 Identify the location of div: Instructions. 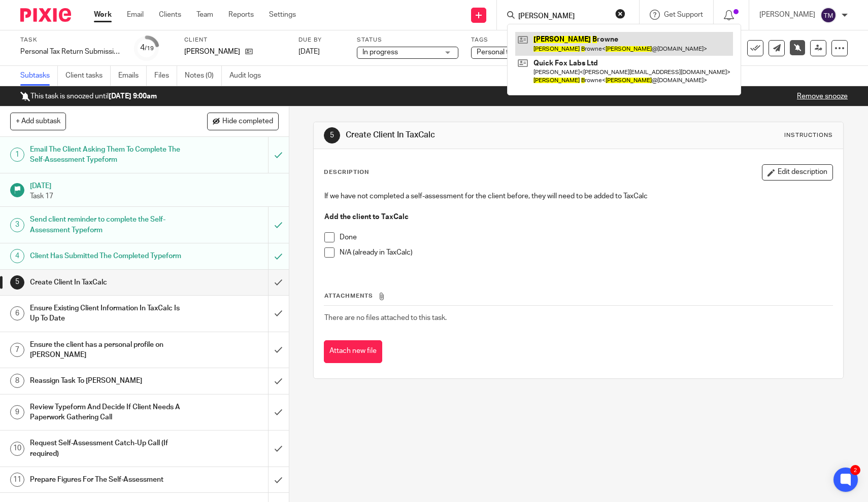
(808, 135).